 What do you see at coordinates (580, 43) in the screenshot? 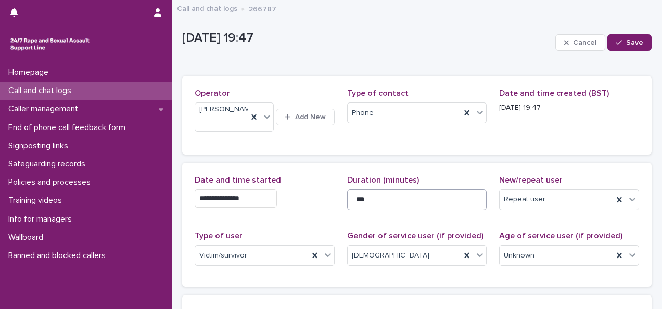
I see `button: Cancel` at bounding box center [580, 43].